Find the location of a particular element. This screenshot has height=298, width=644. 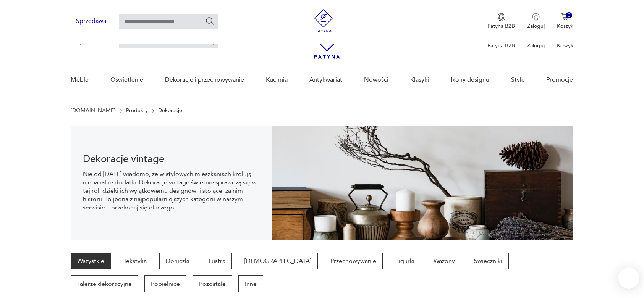

button: 0Koszyk is located at coordinates (565, 22).